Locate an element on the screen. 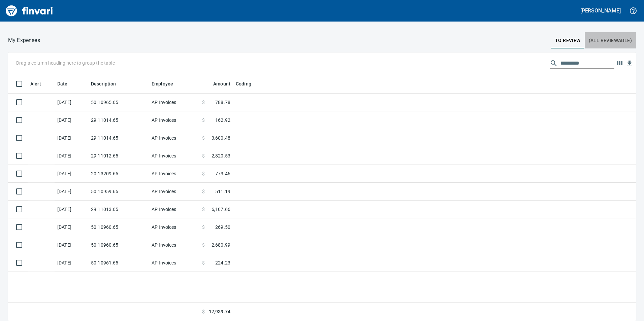  td: 29.11013.65 is located at coordinates (118, 209).